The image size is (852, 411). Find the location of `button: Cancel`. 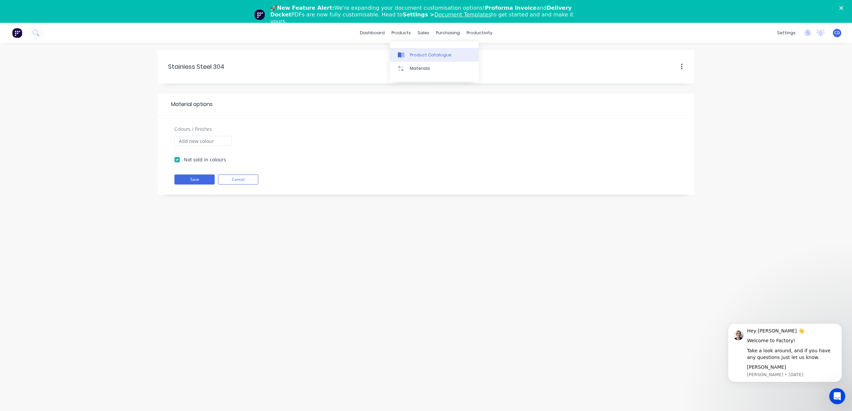

button: Cancel is located at coordinates (238, 179).